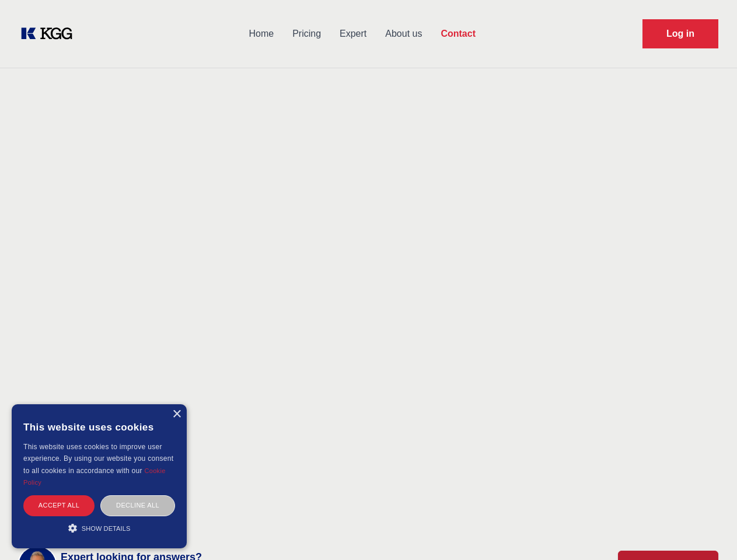  What do you see at coordinates (138, 505) in the screenshot?
I see `div: Decline all` at bounding box center [138, 505].